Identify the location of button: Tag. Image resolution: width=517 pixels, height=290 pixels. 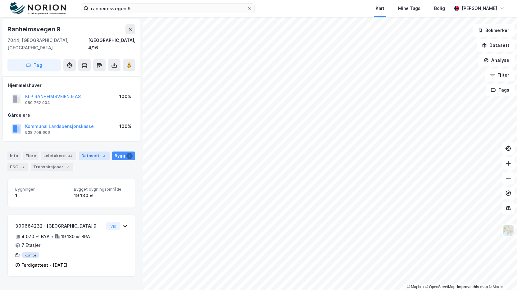
(34, 65).